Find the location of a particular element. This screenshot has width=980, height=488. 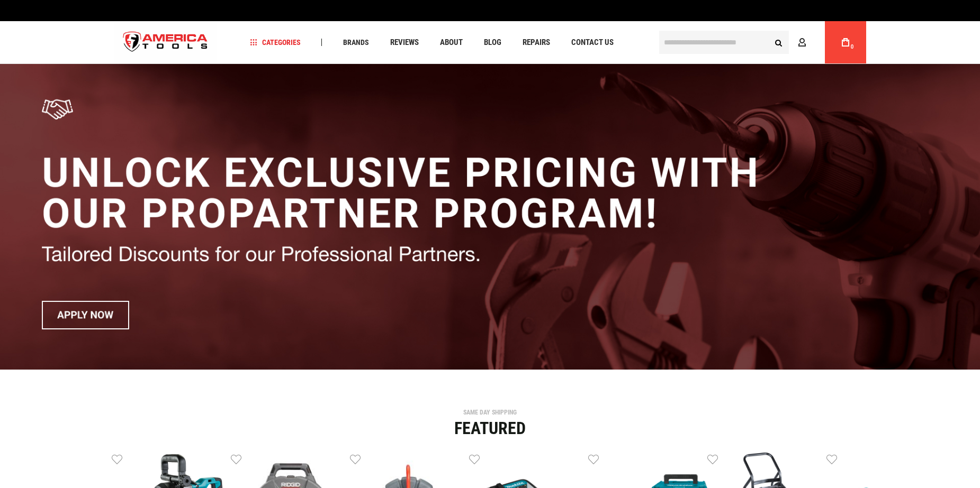

a: About is located at coordinates (451, 42).